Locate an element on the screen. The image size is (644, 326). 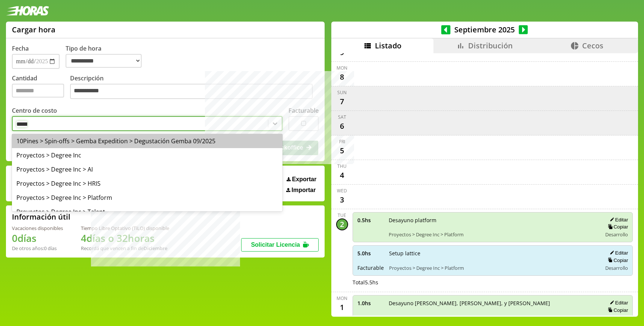
h1: 0 días is located at coordinates (37, 238).